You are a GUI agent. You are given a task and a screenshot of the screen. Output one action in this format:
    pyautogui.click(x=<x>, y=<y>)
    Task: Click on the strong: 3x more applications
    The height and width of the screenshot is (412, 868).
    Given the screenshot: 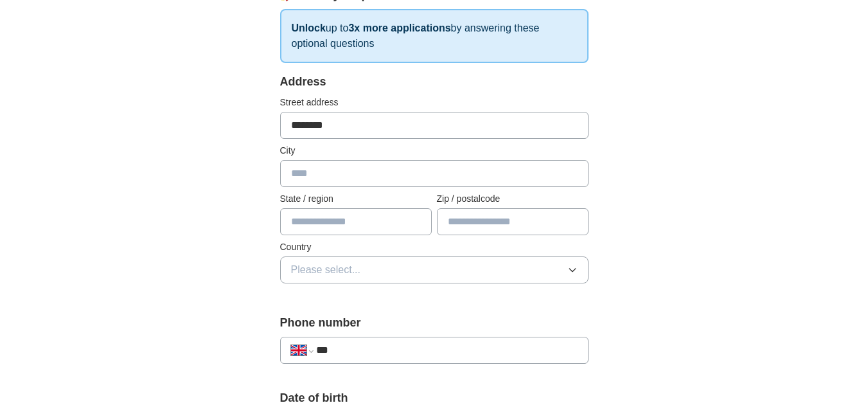 What is the action you would take?
    pyautogui.click(x=399, y=27)
    